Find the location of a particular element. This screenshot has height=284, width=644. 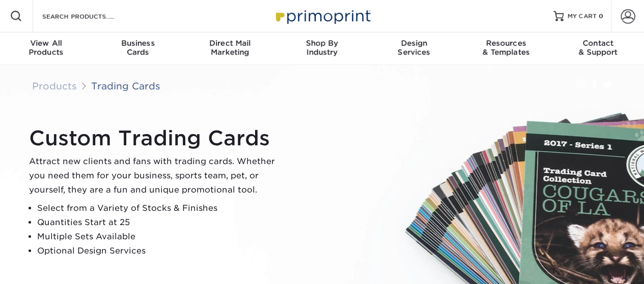

span: Contact is located at coordinates (598, 43).